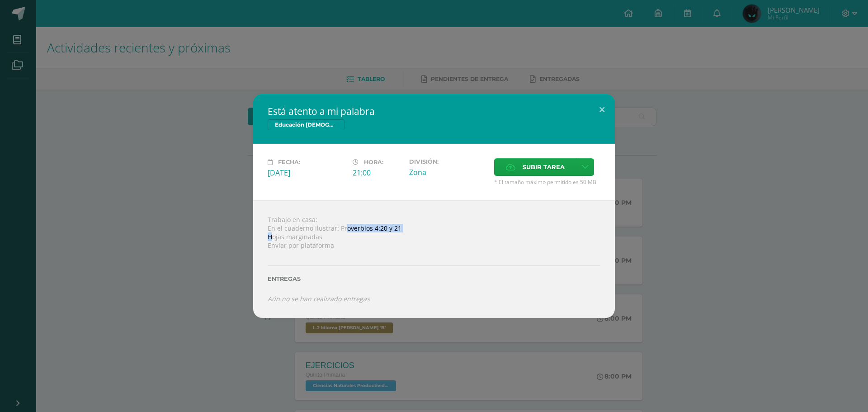 Image resolution: width=868 pixels, height=412 pixels. I want to click on div: Zona, so click(448, 172).